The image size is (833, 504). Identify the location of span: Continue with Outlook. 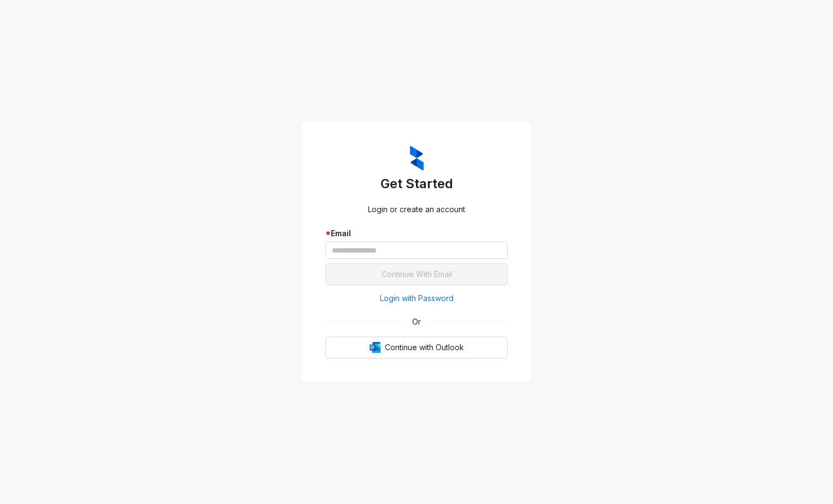
(424, 348).